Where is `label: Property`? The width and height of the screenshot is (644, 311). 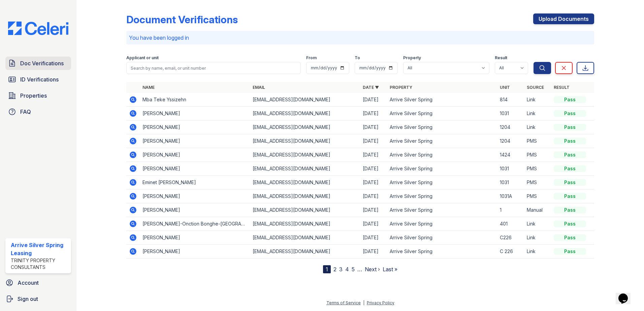 label: Property is located at coordinates (412, 58).